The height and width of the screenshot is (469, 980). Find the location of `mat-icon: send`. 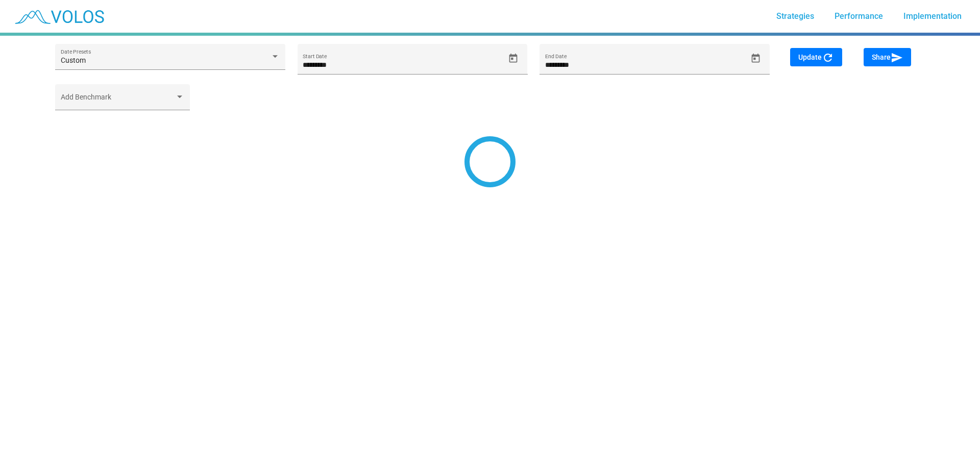

mat-icon: send is located at coordinates (897, 57).